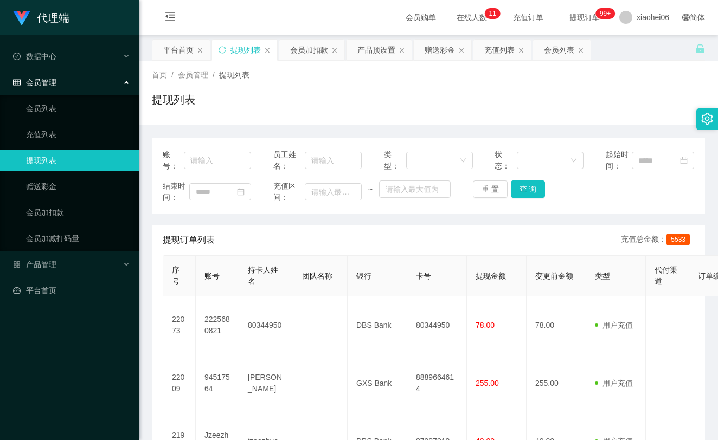  I want to click on span: 员工姓名：, so click(289, 160).